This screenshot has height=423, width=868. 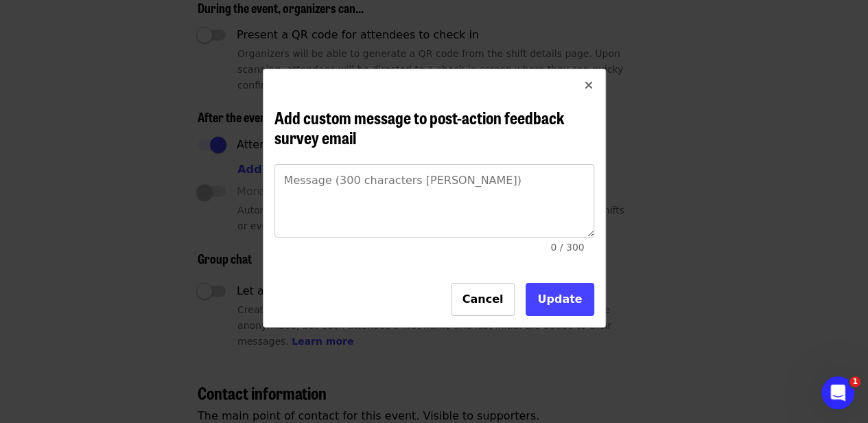 I want to click on i: times icon, so click(x=589, y=85).